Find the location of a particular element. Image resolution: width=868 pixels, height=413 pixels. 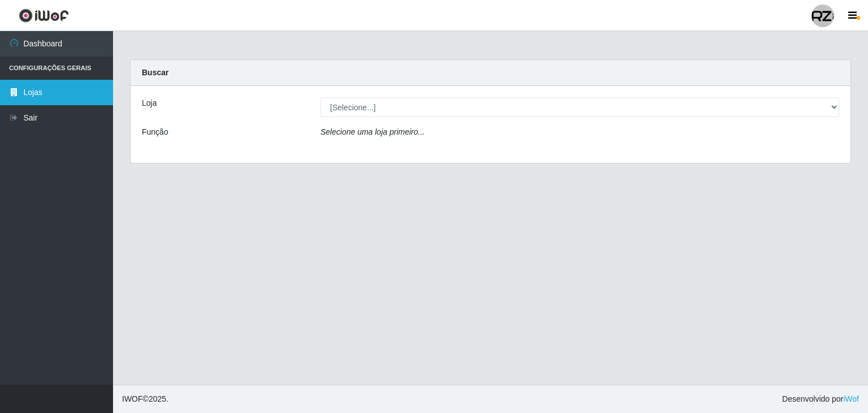

span: © 2025 . is located at coordinates (145, 398).